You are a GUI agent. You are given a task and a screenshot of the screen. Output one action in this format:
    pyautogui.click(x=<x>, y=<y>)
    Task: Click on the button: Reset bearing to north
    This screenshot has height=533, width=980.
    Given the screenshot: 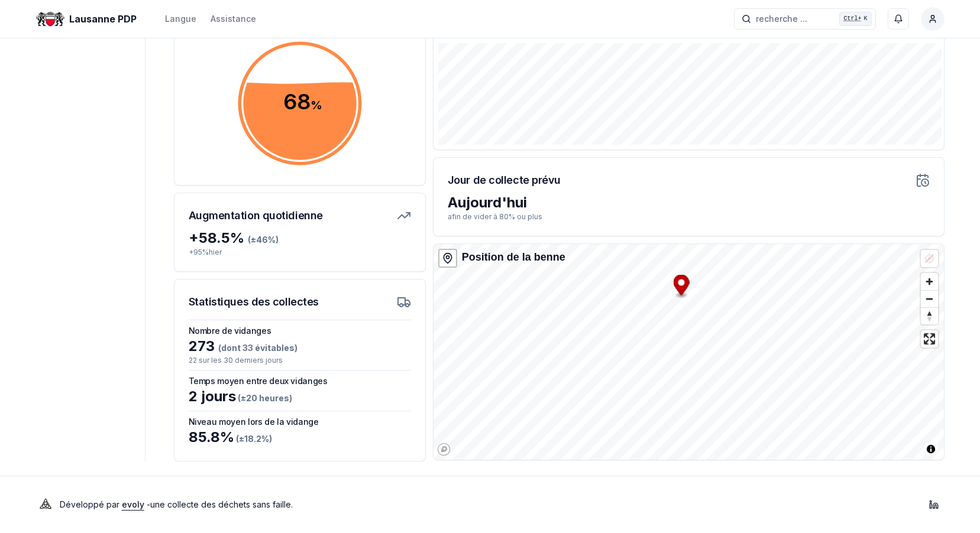 What is the action you would take?
    pyautogui.click(x=929, y=316)
    